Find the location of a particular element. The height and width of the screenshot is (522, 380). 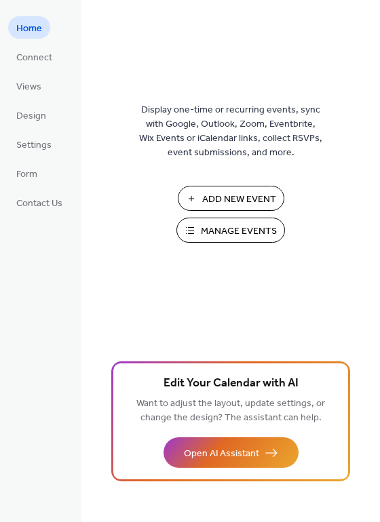

a: Views is located at coordinates (28, 85).